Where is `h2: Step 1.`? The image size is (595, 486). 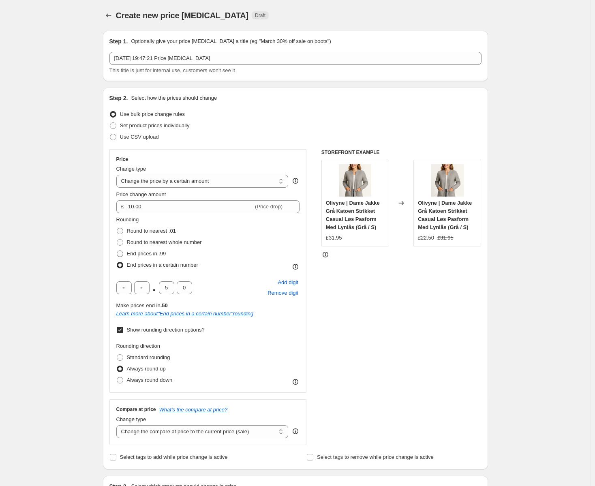
h2: Step 1. is located at coordinates (119, 41).